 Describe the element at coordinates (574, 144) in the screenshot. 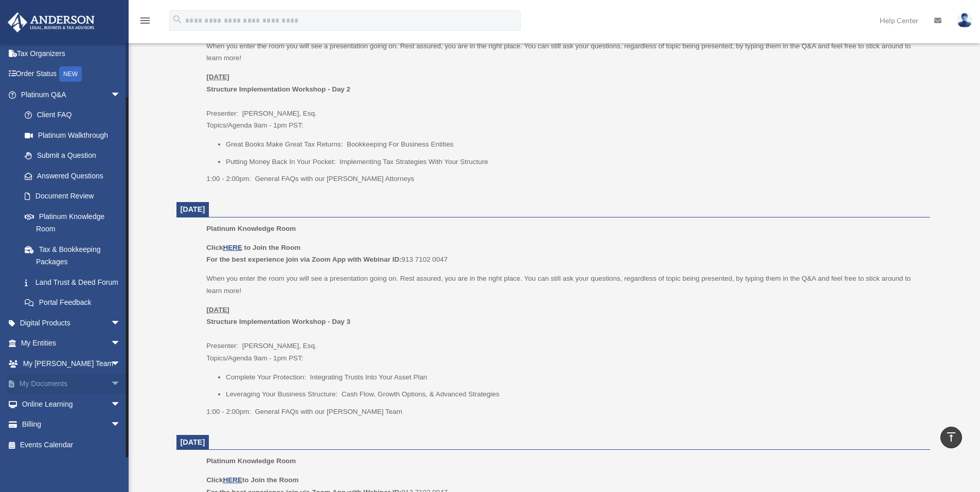

I see `li: Great Books Make Great Tax Returns: Bookkeeping For Business Entities` at that location.